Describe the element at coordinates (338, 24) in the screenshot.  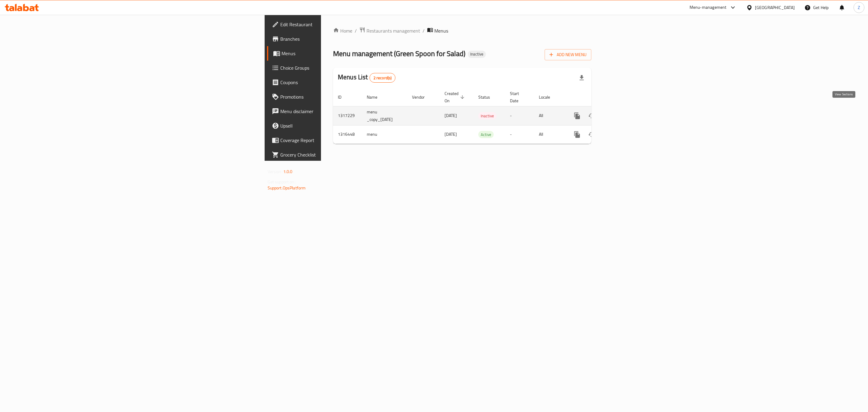
I see `a: Edit Restaurant` at that location.